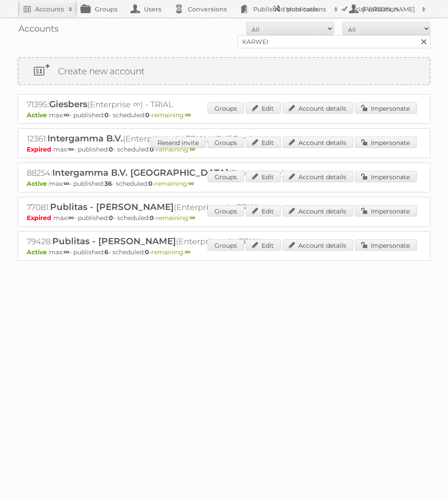  I want to click on h2: Accounts, so click(49, 9).